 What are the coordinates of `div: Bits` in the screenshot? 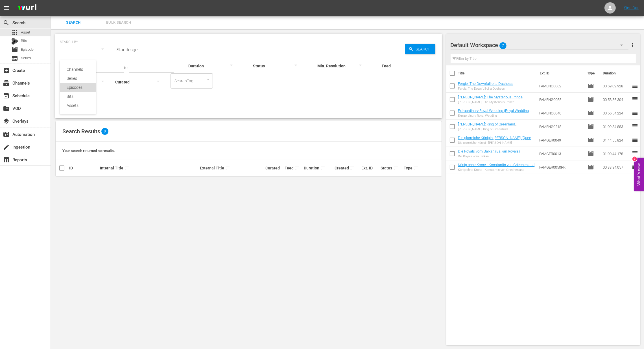 It's located at (78, 96).